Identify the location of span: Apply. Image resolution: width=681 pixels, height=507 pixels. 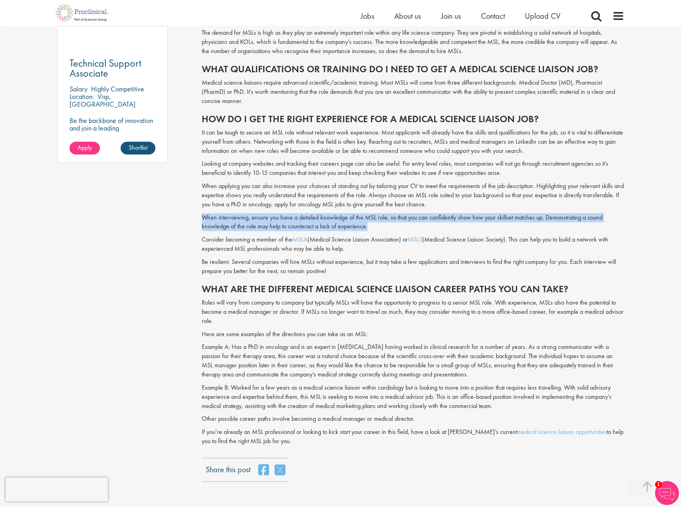
(85, 147).